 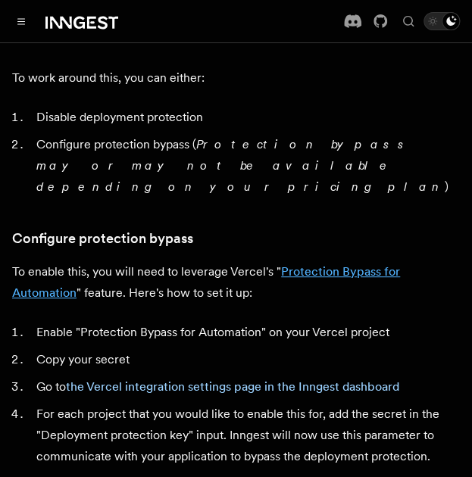 I want to click on li: Enable "Protection Bypass for Automation" on your Vercel project, so click(x=246, y=333).